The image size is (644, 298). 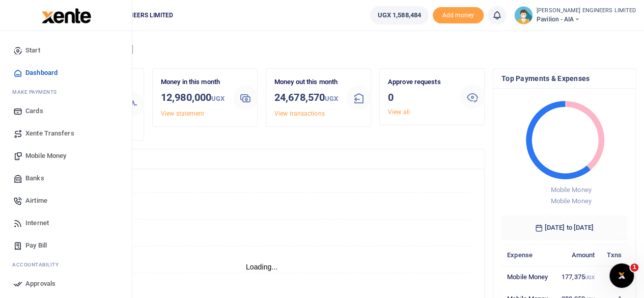 I want to click on a: Start, so click(x=66, y=51).